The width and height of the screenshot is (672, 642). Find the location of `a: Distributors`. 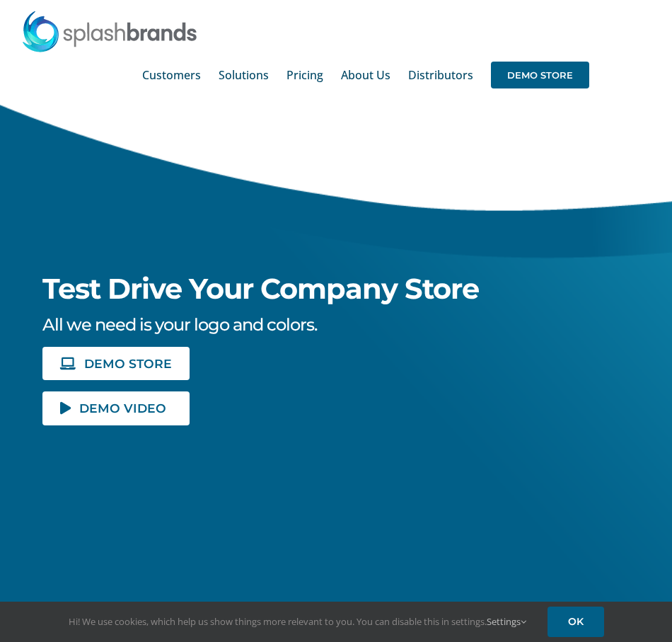

a: Distributors is located at coordinates (440, 75).